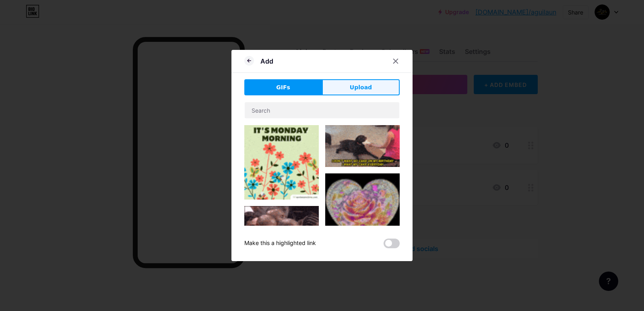  Describe the element at coordinates (283, 87) in the screenshot. I see `span: GIFs` at that location.